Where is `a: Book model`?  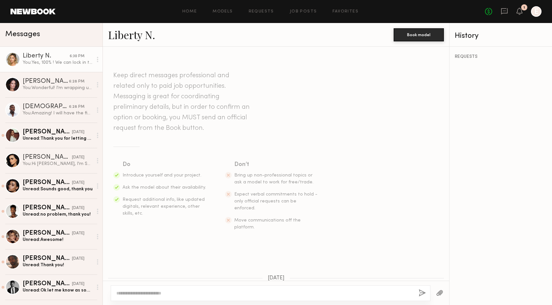 a: Book model is located at coordinates (419, 34).